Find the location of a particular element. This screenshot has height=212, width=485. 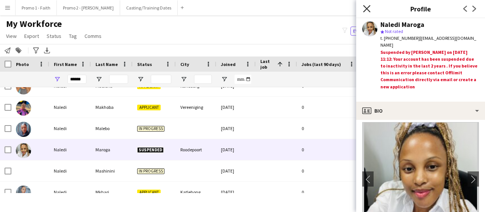

span: Suspended is located at coordinates (150, 150).